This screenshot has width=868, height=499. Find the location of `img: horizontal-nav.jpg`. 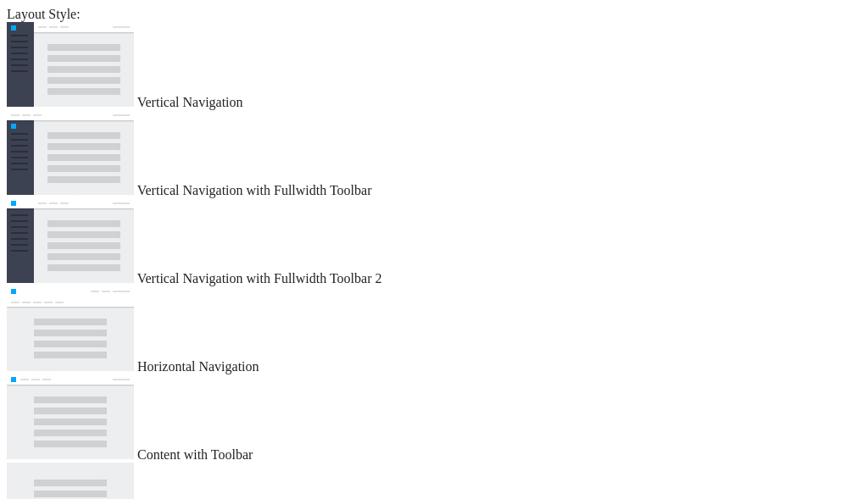

img: horizontal-nav.jpg is located at coordinates (70, 329).